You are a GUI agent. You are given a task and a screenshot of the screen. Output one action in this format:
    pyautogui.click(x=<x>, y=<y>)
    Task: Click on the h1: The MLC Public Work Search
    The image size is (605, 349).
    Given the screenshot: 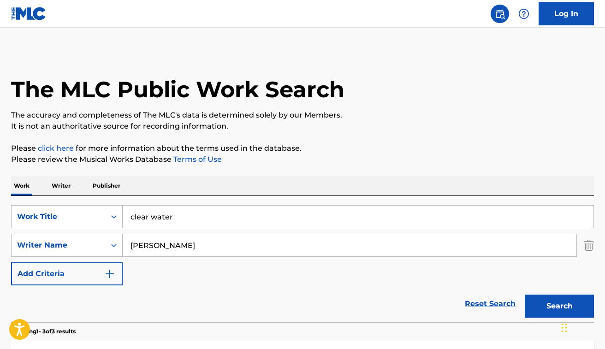 What is the action you would take?
    pyautogui.click(x=178, y=89)
    